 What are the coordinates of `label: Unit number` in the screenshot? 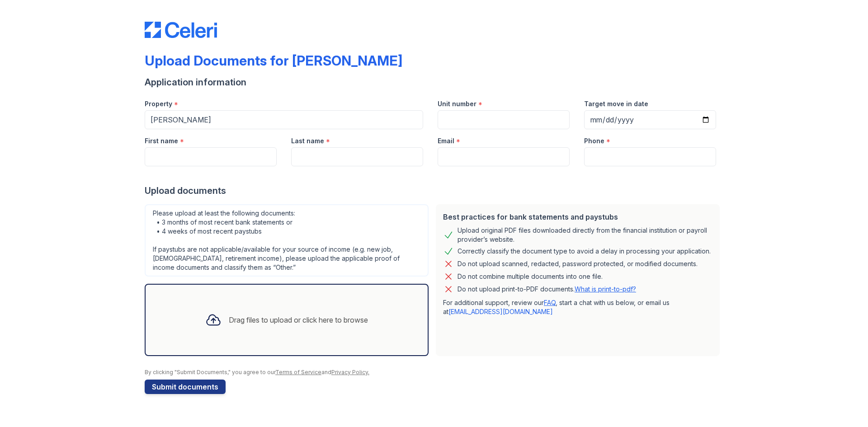 It's located at (457, 104).